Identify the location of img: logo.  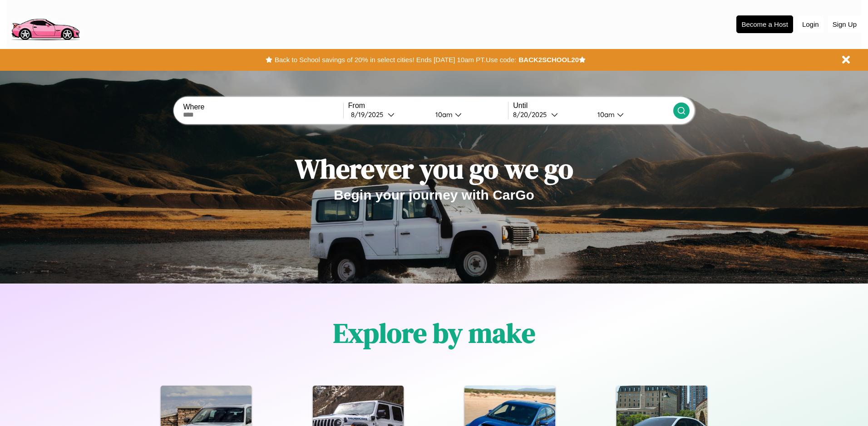
(45, 24).